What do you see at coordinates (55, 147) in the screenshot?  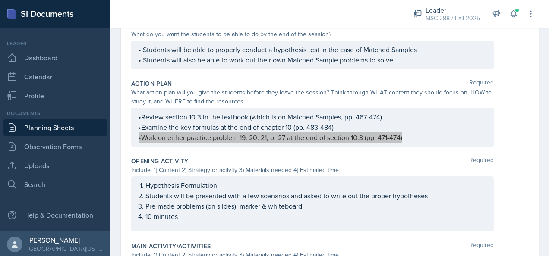 I see `a: Observation Forms` at bounding box center [55, 147].